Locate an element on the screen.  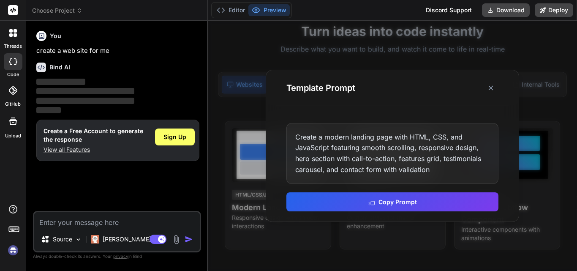
img: Claude 4 Sonnet is located at coordinates (95, 239).